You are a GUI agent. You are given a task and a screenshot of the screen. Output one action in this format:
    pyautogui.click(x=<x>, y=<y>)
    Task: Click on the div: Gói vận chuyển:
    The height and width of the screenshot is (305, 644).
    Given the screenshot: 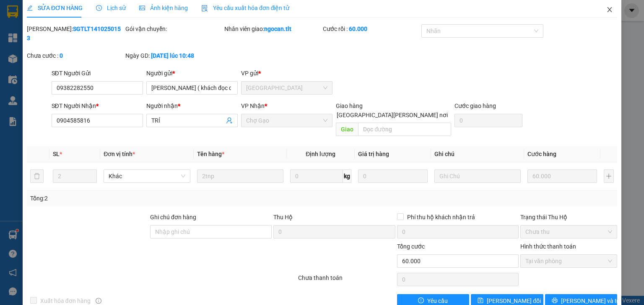 What is the action you would take?
    pyautogui.click(x=173, y=29)
    